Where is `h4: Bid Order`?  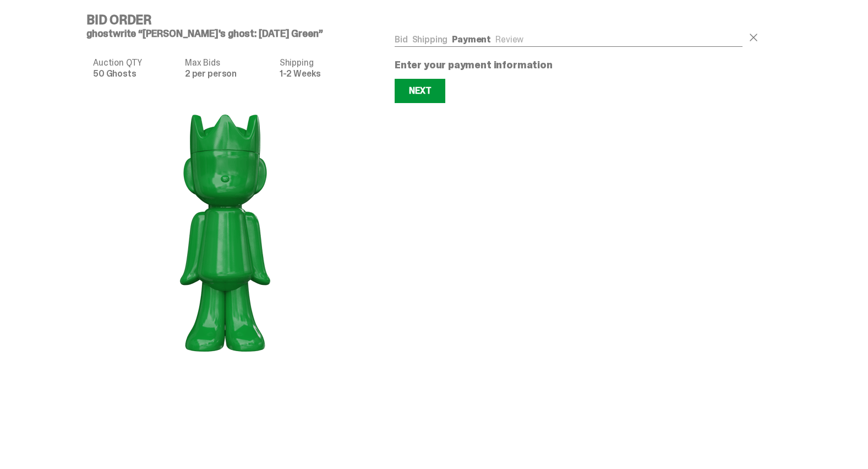 h4: Bid Order is located at coordinates (229, 20).